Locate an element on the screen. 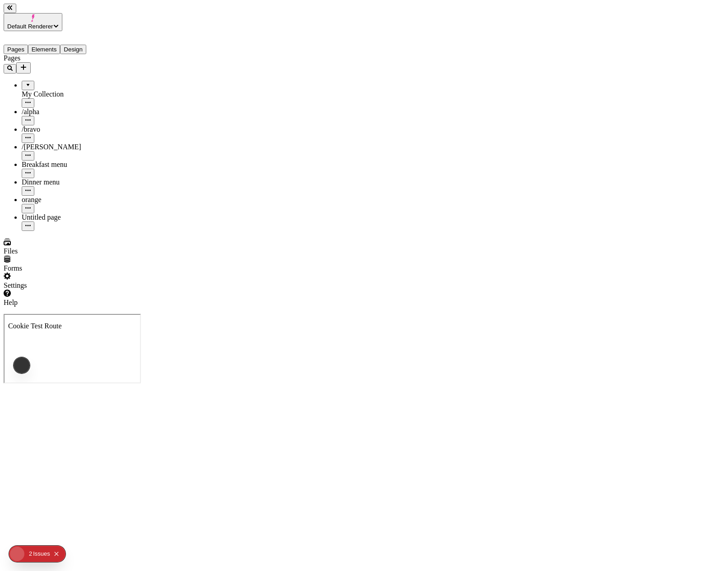 The height and width of the screenshot is (571, 728). p: Cookie Test Route is located at coordinates (67, 11).